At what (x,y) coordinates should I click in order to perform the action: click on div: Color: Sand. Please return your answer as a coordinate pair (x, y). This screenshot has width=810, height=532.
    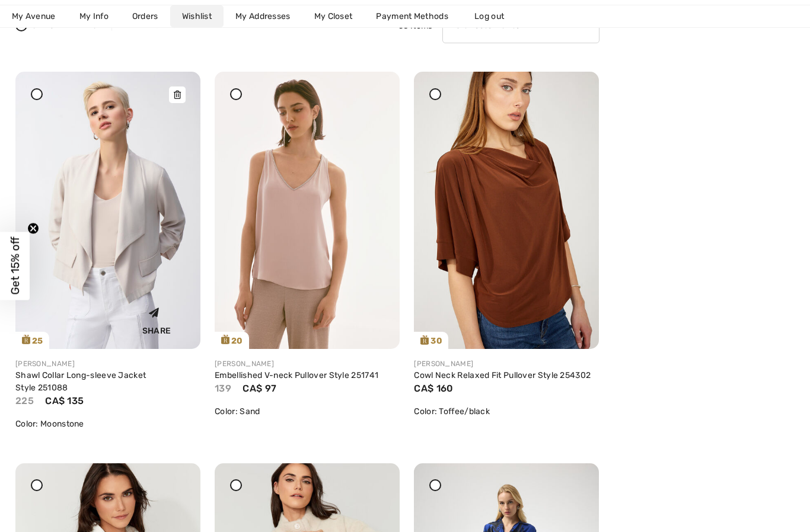
    Looking at the image, I should click on (307, 411).